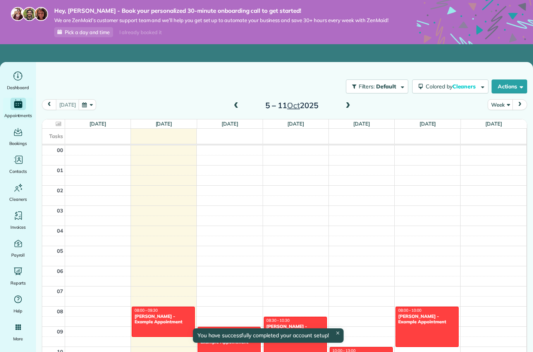  What do you see at coordinates (60, 251) in the screenshot?
I see `span: 05` at bounding box center [60, 251].